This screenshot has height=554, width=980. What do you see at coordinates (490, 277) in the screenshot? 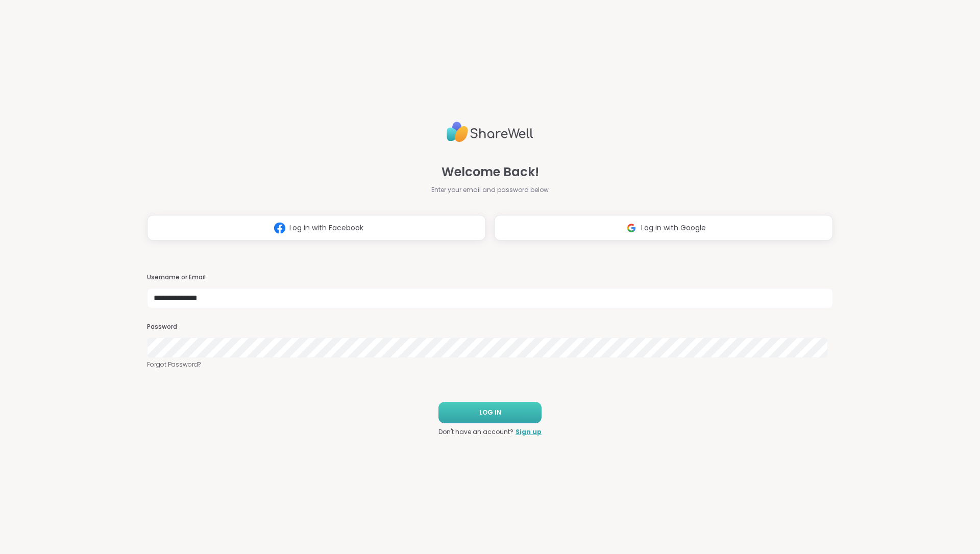
I see `h3: Username or Email` at bounding box center [490, 277].